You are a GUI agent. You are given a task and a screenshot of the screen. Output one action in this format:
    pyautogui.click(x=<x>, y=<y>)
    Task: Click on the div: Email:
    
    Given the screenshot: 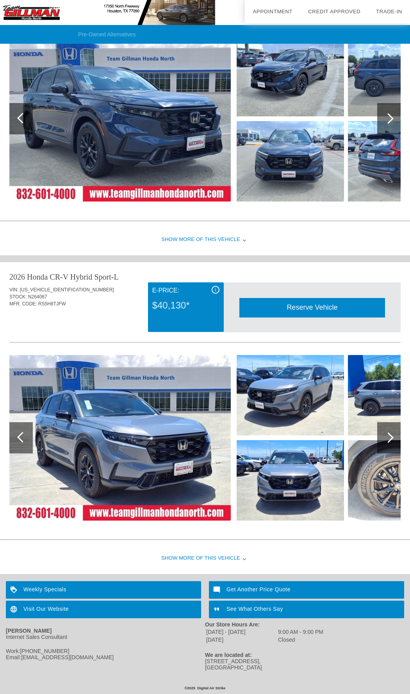 What is the action you would take?
    pyautogui.click(x=105, y=657)
    